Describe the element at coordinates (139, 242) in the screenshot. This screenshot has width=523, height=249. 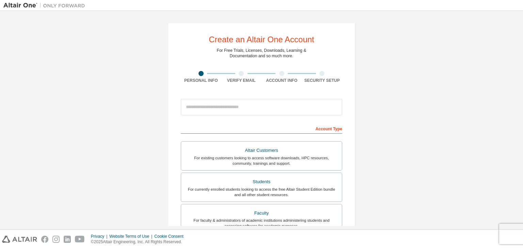
I see `p: © 2025 Altair Engineering, Inc. All Rights Reserved.` at that location.